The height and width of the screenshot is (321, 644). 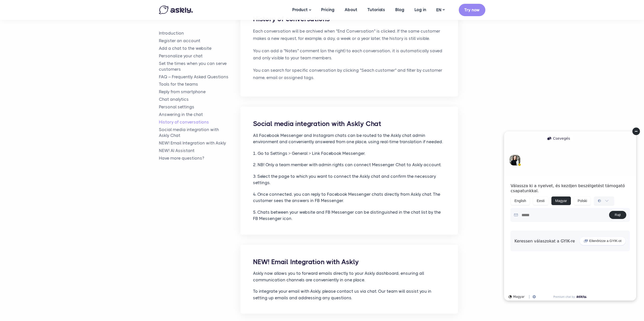 I want to click on p: To integrate your email with Askly, please contact us via chat. Our team will assist you in setti..., so click(x=349, y=295).